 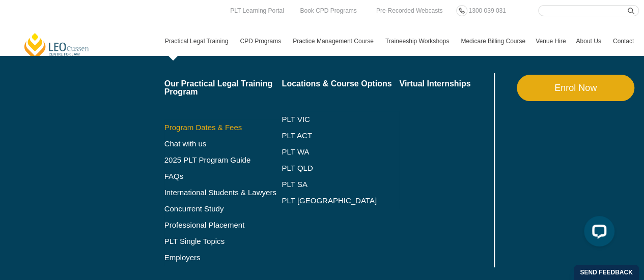 What do you see at coordinates (223, 176) in the screenshot?
I see `a: FAQs` at bounding box center [223, 176].